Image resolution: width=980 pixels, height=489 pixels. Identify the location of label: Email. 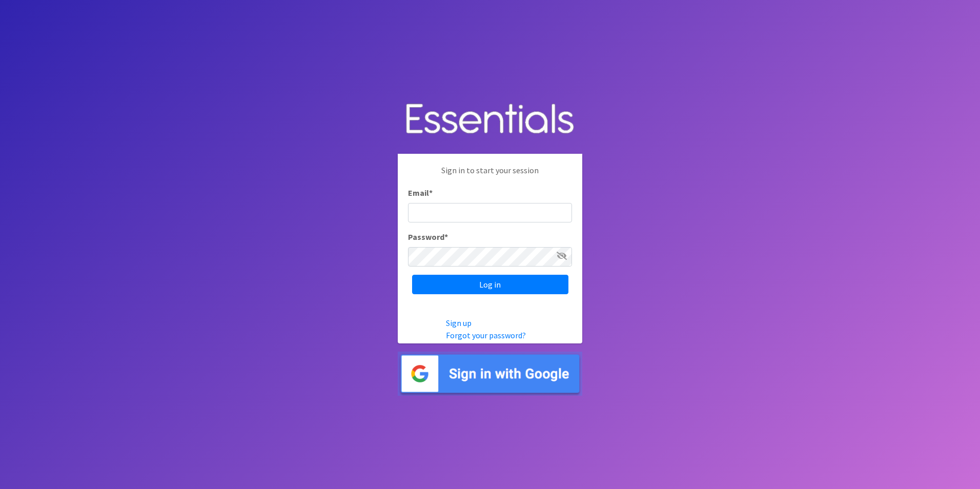
(420, 193).